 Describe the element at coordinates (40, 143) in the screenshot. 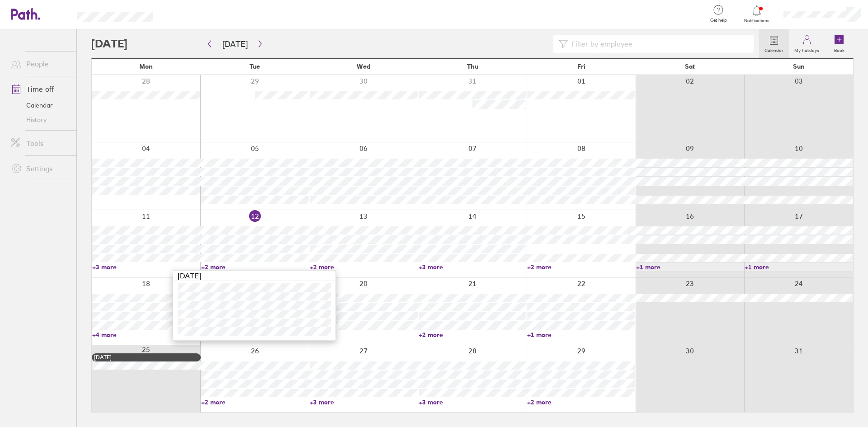

I see `a: Tools` at that location.